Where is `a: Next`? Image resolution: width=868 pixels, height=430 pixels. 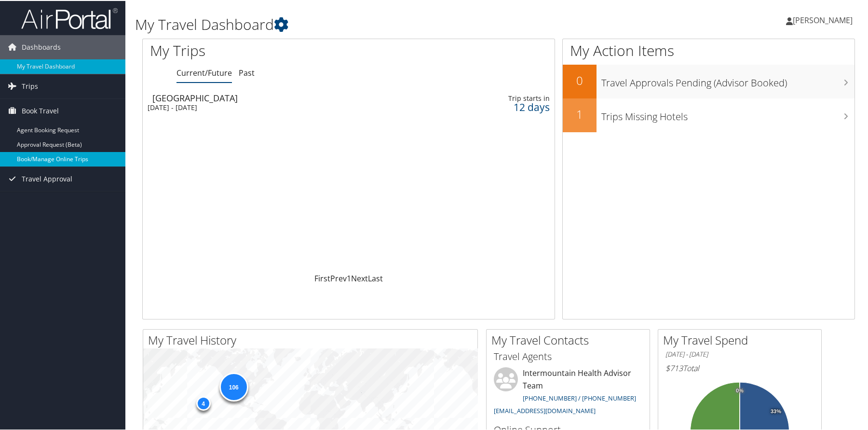
a: Next is located at coordinates (359, 277).